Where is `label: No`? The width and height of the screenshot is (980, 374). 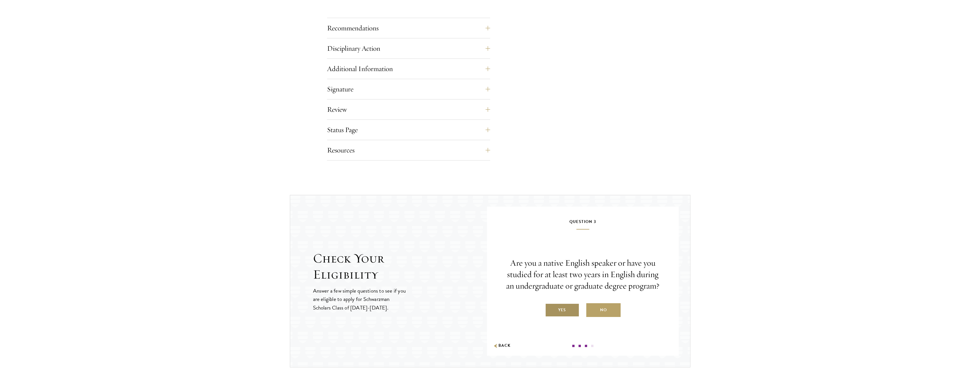 label: No is located at coordinates (604, 310).